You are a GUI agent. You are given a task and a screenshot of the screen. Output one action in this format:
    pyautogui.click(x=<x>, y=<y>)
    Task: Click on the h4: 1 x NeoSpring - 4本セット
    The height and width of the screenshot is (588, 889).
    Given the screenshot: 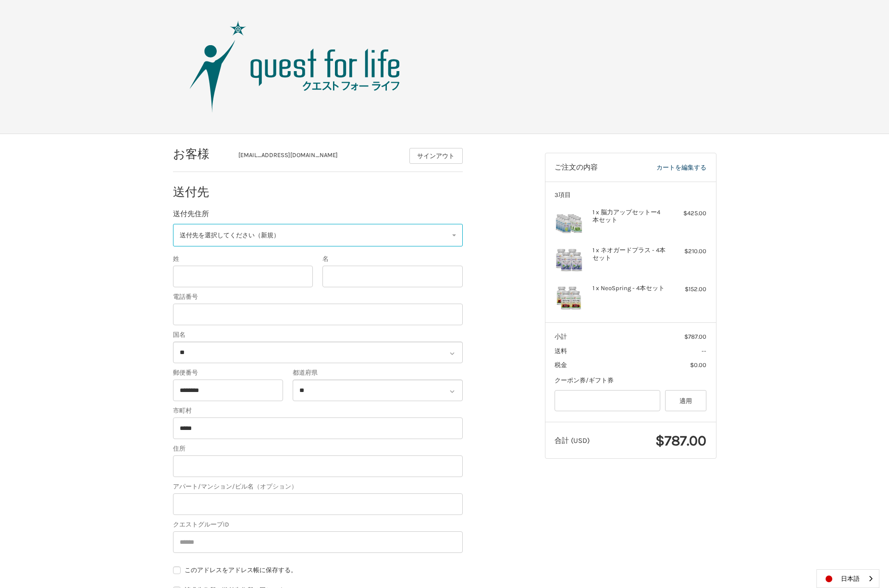 What is the action you would take?
    pyautogui.click(x=630, y=288)
    